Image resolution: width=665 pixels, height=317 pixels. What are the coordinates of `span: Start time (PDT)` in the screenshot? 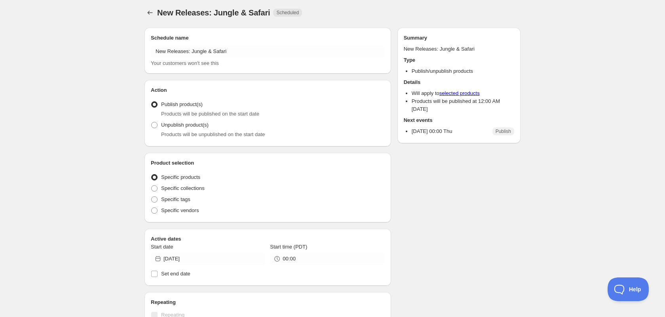 It's located at (288, 246).